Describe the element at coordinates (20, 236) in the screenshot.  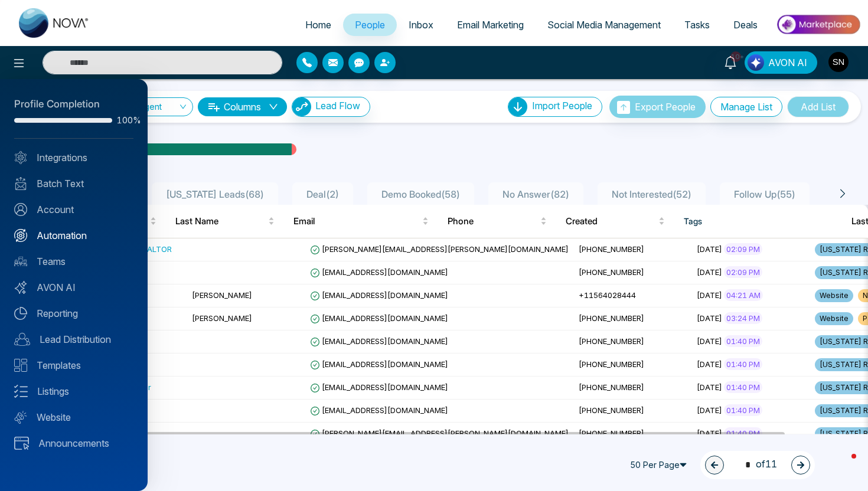
I see `img: Automation.svg` at that location.